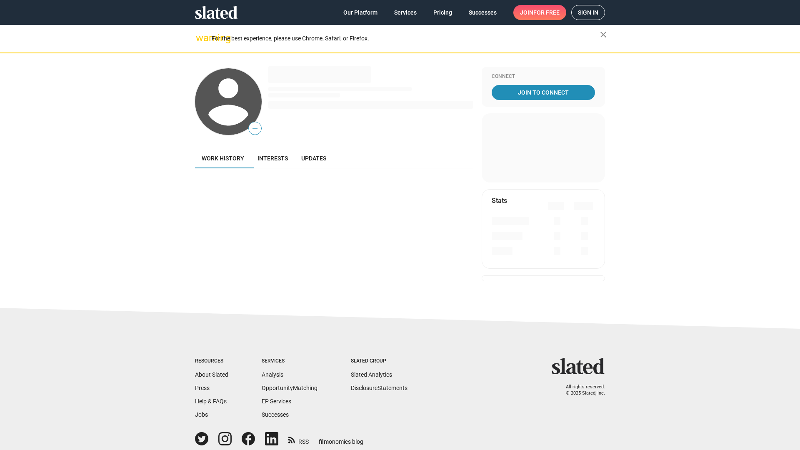  I want to click on span: Services, so click(405, 12).